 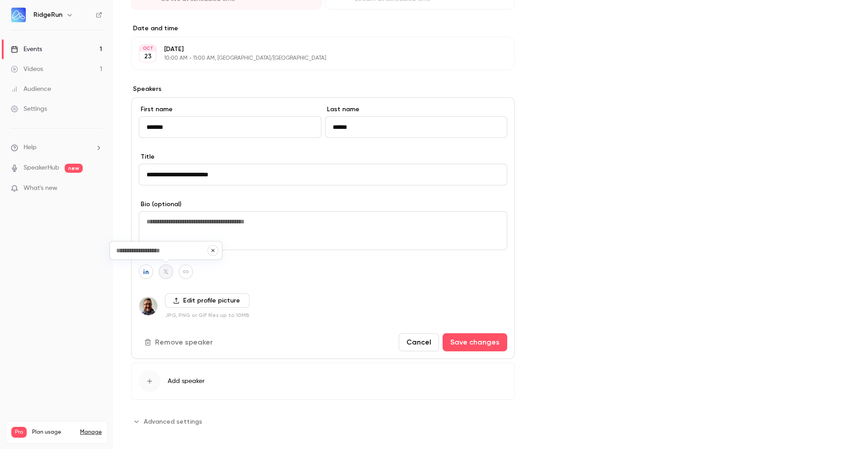 What do you see at coordinates (57, 147) in the screenshot?
I see `li: help-dropdown-opener` at bounding box center [57, 147].